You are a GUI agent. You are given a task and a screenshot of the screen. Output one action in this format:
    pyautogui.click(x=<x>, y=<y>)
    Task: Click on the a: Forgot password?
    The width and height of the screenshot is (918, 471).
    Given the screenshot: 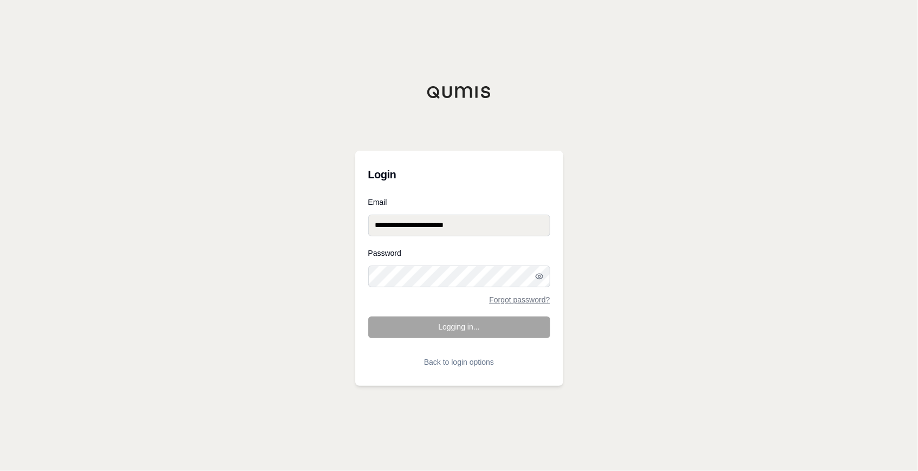 What is the action you would take?
    pyautogui.click(x=519, y=299)
    